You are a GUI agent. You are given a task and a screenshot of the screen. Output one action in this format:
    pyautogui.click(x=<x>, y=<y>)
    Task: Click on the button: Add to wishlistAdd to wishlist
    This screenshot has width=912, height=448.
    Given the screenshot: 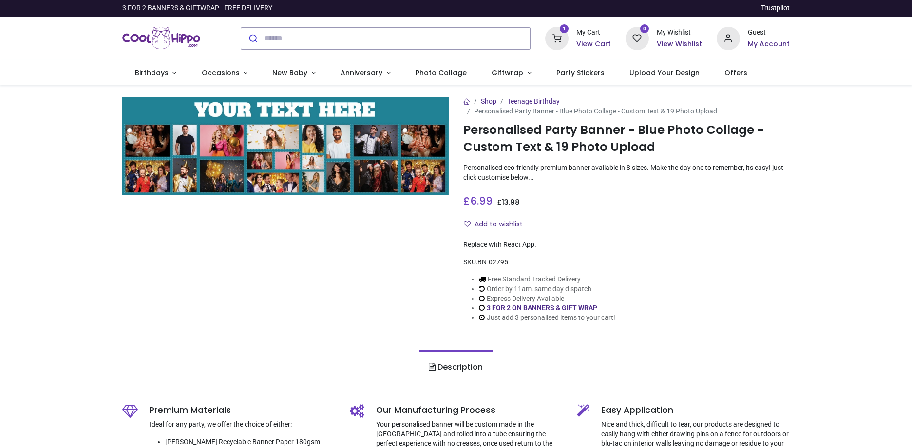 What is the action you would take?
    pyautogui.click(x=497, y=225)
    